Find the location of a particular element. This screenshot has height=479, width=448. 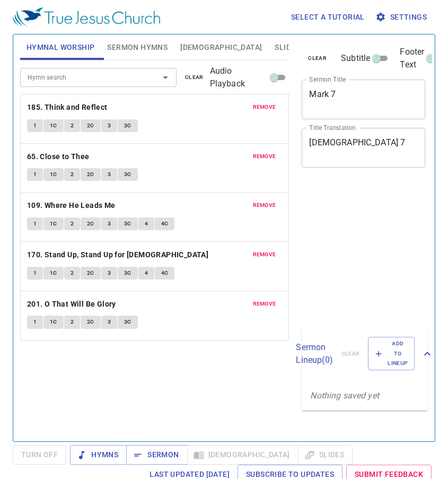

button: Select a tutorial is located at coordinates (328, 17).